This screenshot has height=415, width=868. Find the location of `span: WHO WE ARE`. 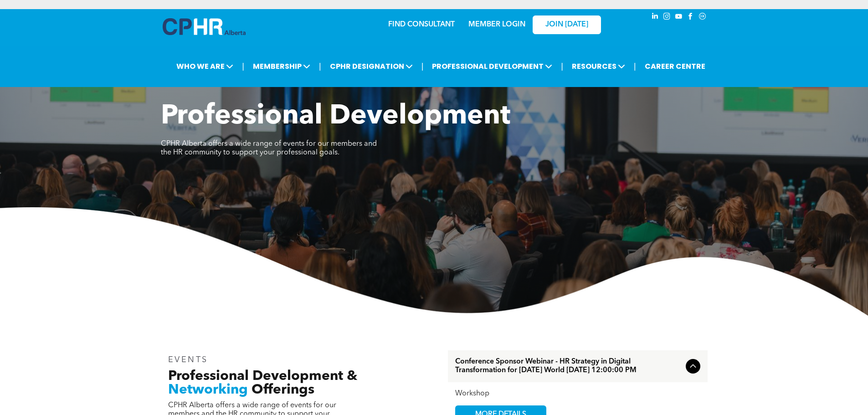

span: WHO WE ARE is located at coordinates (205, 66).